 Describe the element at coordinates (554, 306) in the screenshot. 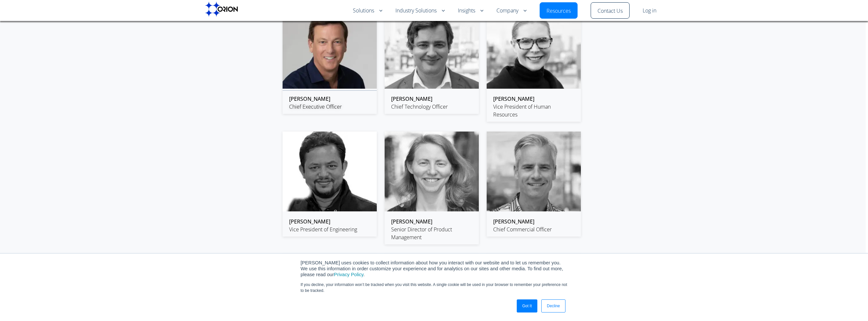

I see `a: Decline` at that location.